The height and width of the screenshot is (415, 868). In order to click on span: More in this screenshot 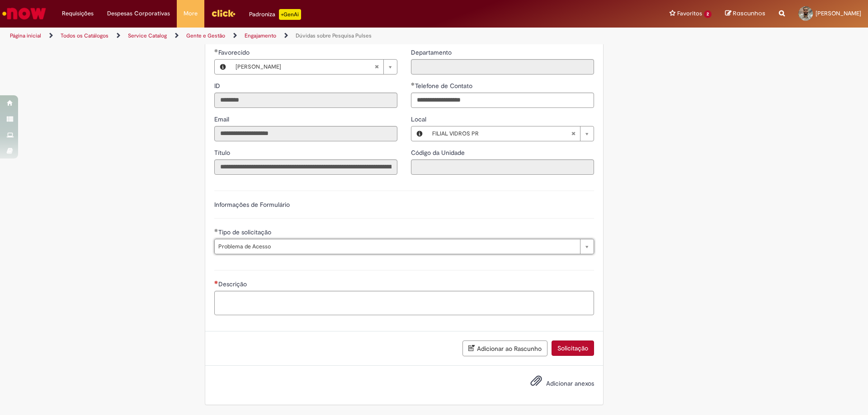, I will do `click(191, 13)`.